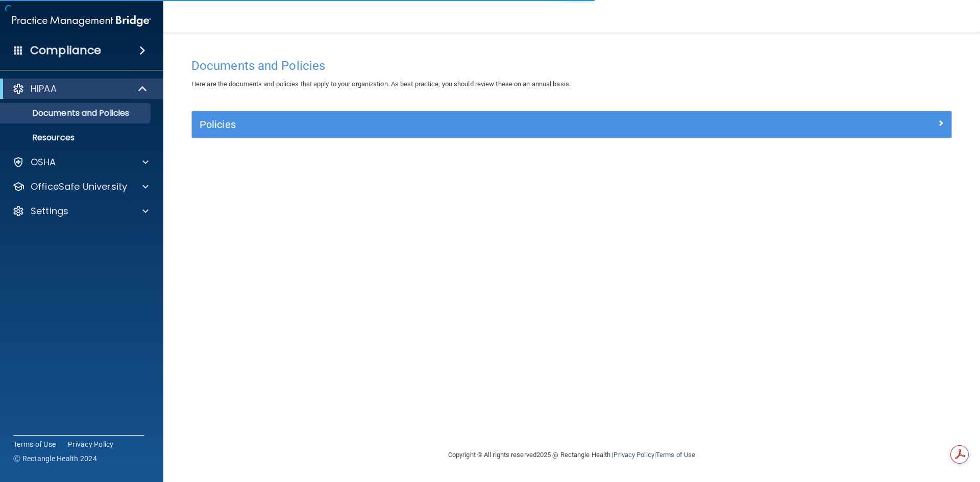 The width and height of the screenshot is (980, 482). What do you see at coordinates (572, 66) in the screenshot?
I see `h4: Documents and Policies` at bounding box center [572, 66].